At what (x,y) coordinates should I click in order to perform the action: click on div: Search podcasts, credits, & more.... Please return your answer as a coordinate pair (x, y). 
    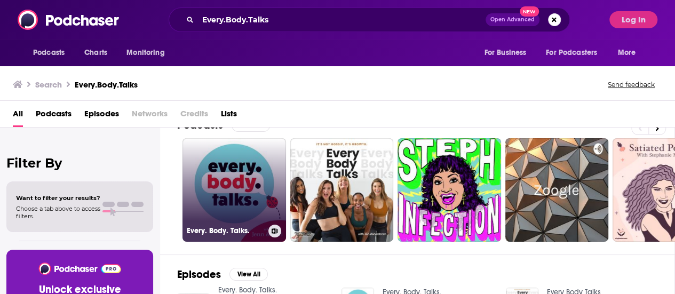
    Looking at the image, I should click on (369, 20).